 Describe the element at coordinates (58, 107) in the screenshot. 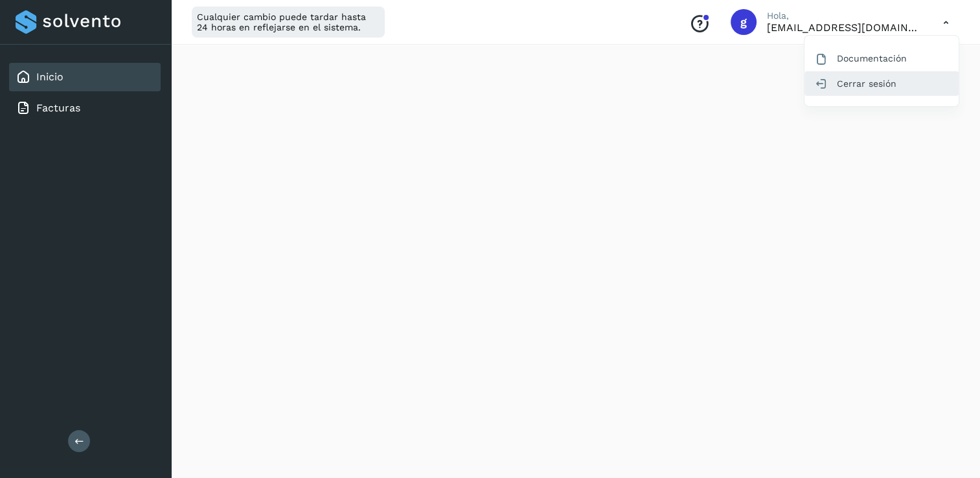

I see `a: Facturas` at that location.